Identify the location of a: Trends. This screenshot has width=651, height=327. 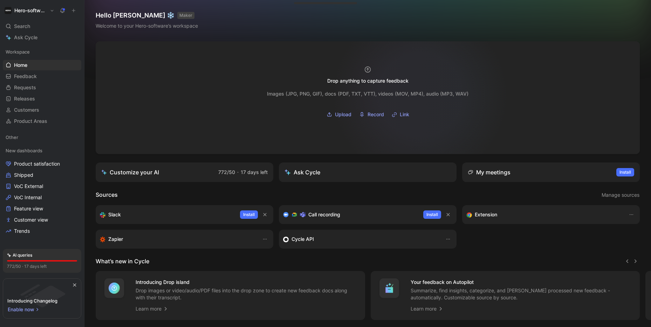
(42, 231).